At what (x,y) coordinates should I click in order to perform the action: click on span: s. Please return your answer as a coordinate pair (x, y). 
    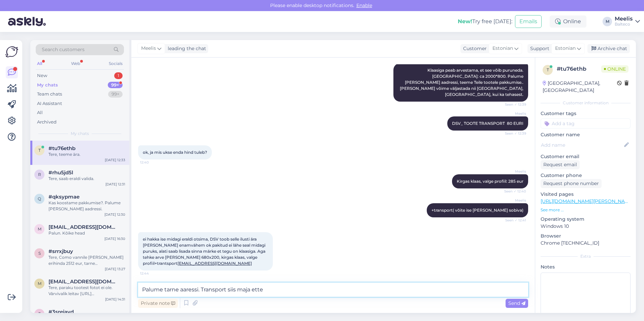
    Looking at the image, I should click on (40, 253).